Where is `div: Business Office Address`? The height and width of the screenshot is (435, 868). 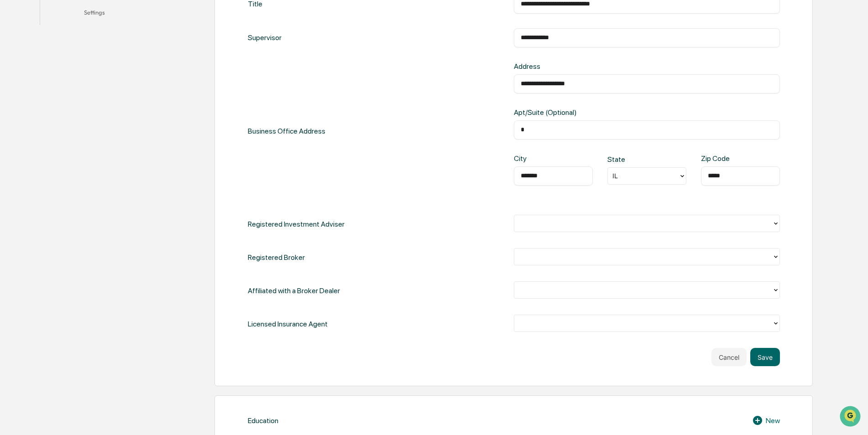 div: Business Office Address is located at coordinates (287, 131).